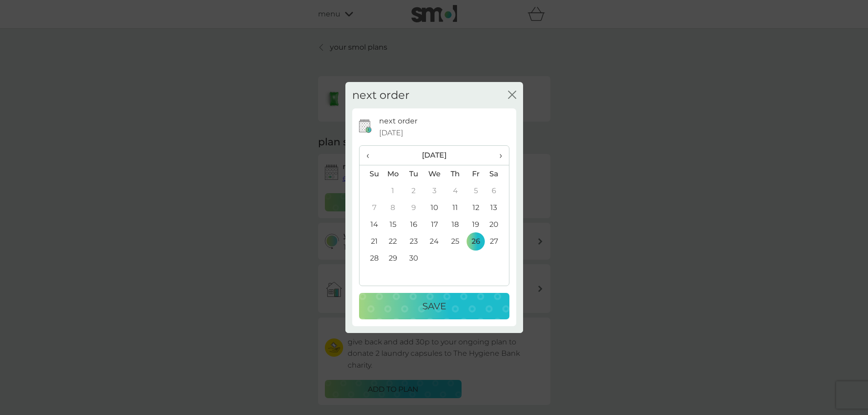 This screenshot has height=415, width=868. I want to click on td: 14, so click(371, 224).